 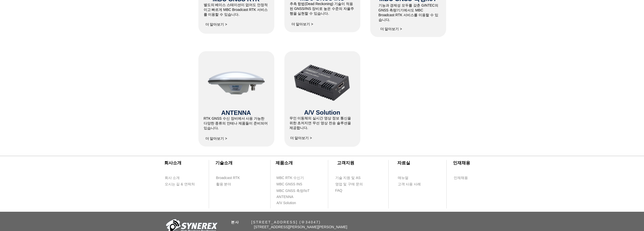 What do you see at coordinates (465, 177) in the screenshot?
I see `a: 인재채용` at bounding box center [465, 177].